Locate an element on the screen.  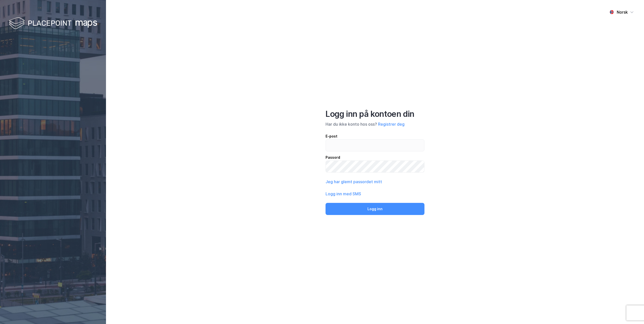
button: Jeg har glemt passordet mitt is located at coordinates (354, 182).